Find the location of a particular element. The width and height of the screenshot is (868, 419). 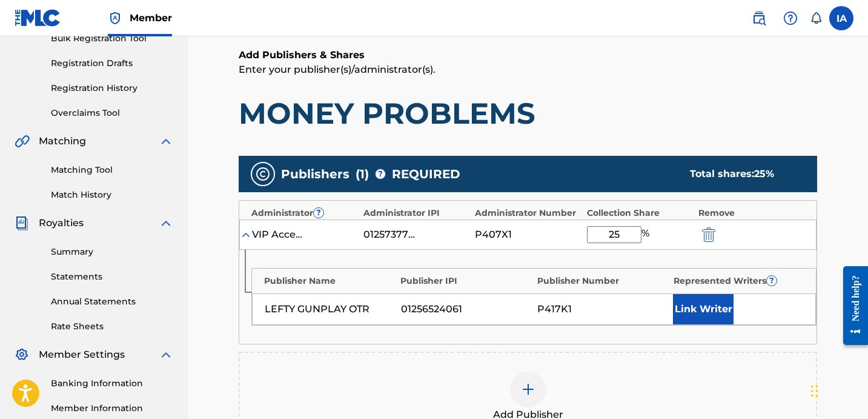

a: Member Information is located at coordinates (112, 408).